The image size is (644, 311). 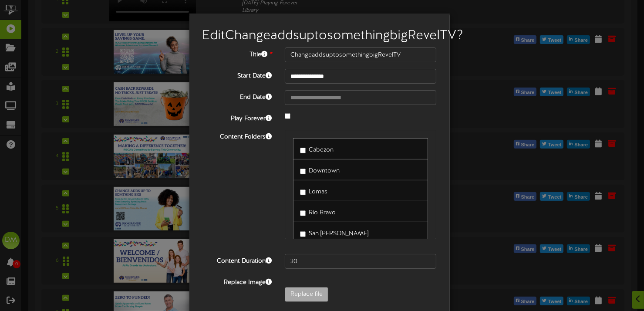 What do you see at coordinates (237, 96) in the screenshot?
I see `label: End Date` at bounding box center [237, 96].